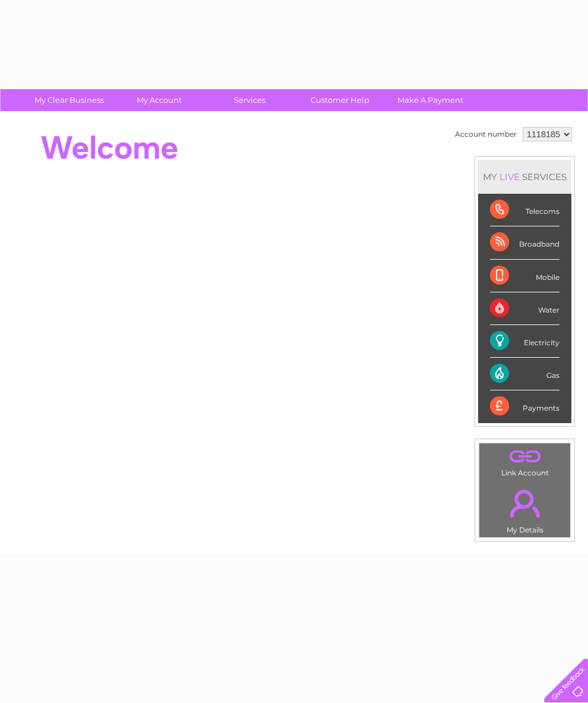 The image size is (588, 703). Describe the element at coordinates (486, 135) in the screenshot. I see `td: Account number` at that location.